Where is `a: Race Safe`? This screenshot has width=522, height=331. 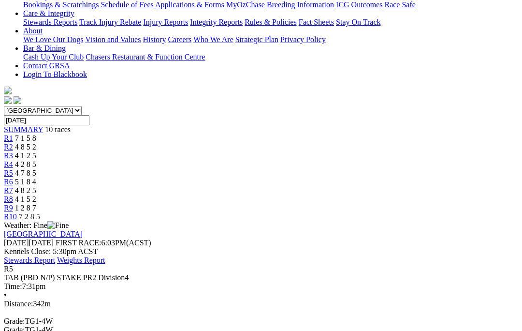 a: Race Safe is located at coordinates (400, 4).